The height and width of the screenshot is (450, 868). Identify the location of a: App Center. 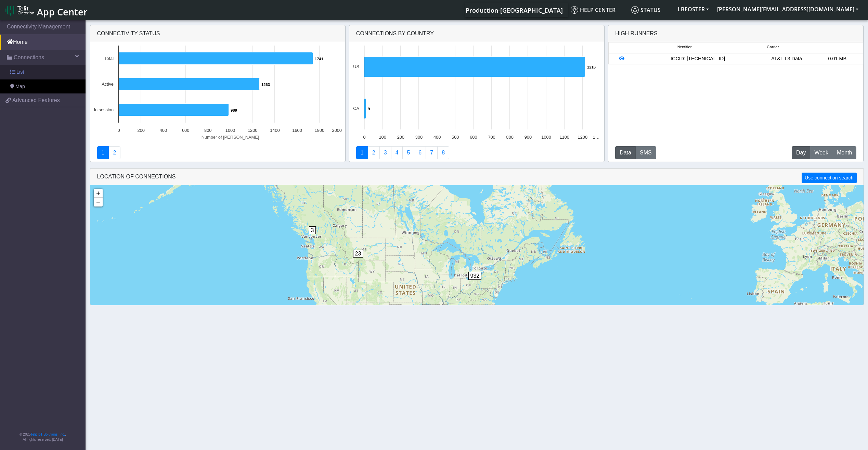
(46, 10).